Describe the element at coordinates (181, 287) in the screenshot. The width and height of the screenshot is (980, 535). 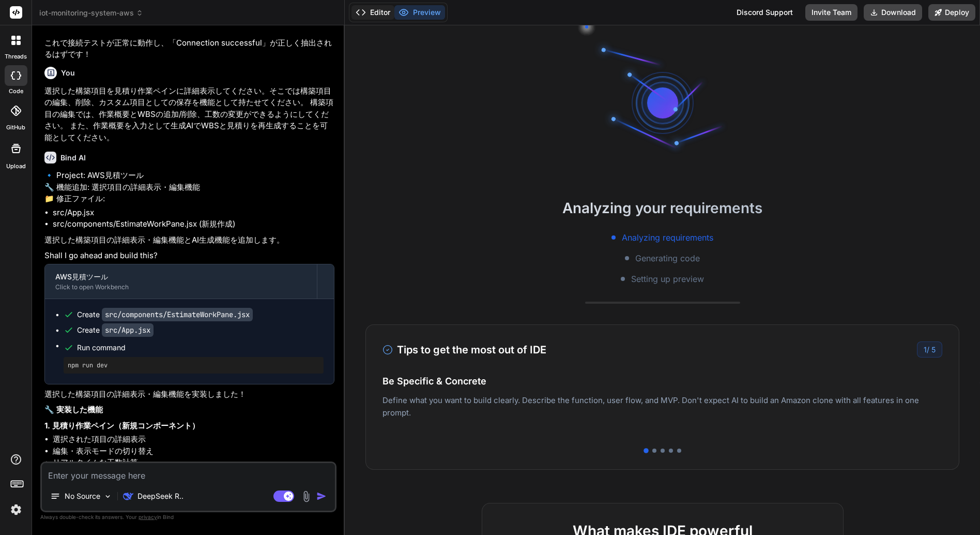
I see `div: Click to open Workbench` at that location.